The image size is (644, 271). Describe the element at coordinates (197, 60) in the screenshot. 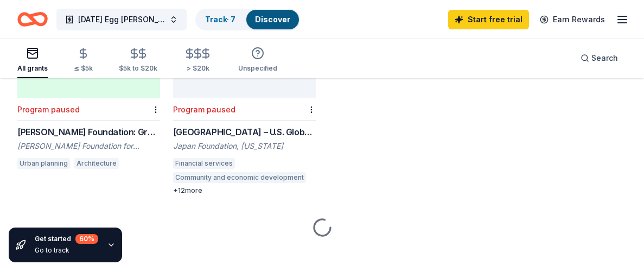

I see `button: > $20k` at that location.